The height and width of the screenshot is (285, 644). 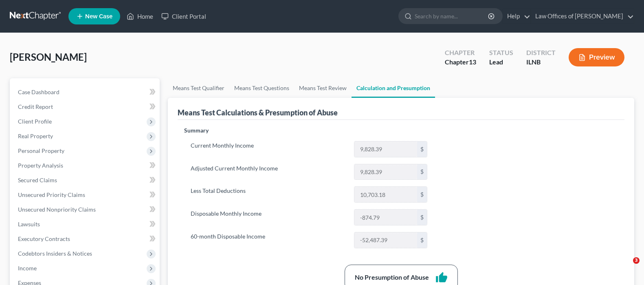 I want to click on span: Unsecured Nonpriority Claims, so click(x=57, y=209).